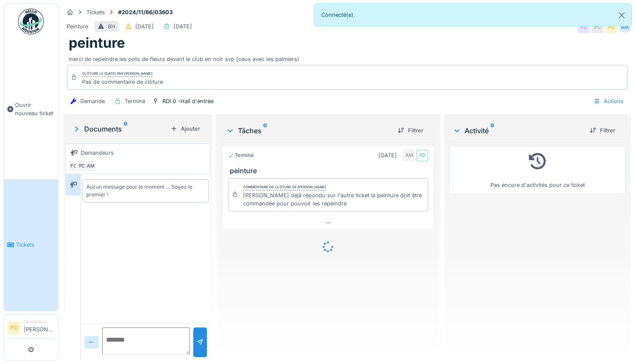 This screenshot has height=364, width=636. What do you see at coordinates (96, 43) in the screenshot?
I see `h1: peinture` at bounding box center [96, 43].